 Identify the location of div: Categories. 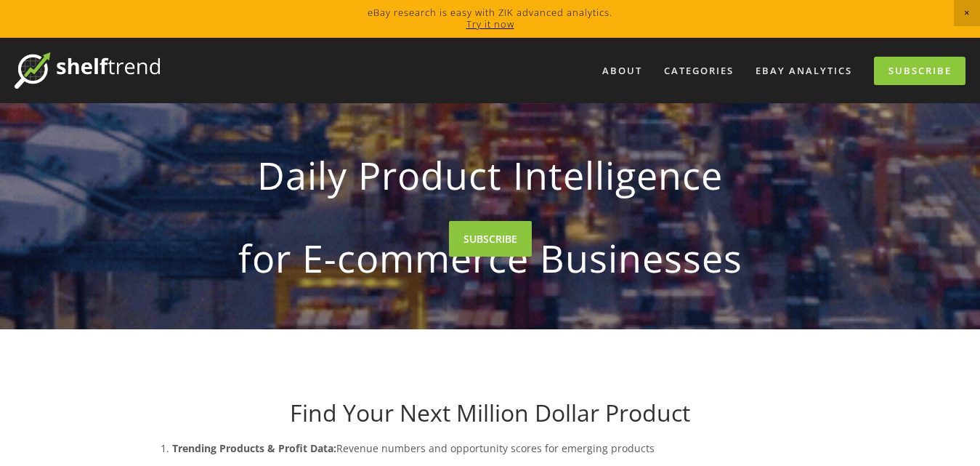
(698, 70).